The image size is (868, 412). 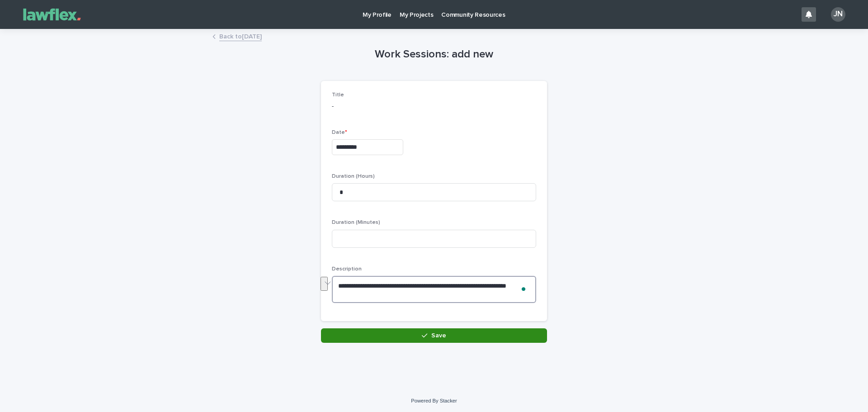 I want to click on img: Gnvw4qrBSHOAfo8VMhG6, so click(x=52, y=15).